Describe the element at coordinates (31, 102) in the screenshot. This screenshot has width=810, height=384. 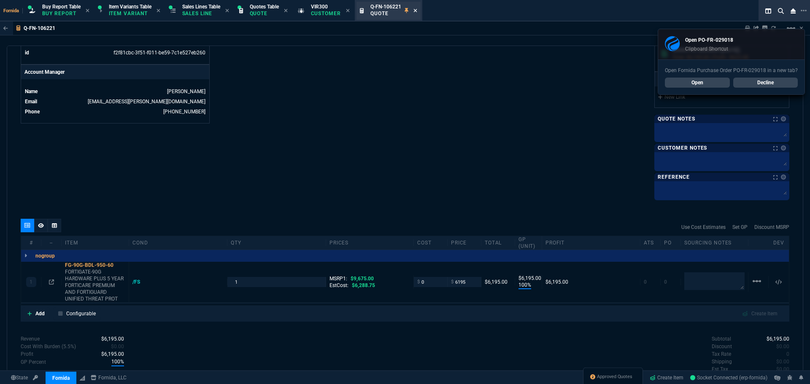
I see `span: Email` at that location.